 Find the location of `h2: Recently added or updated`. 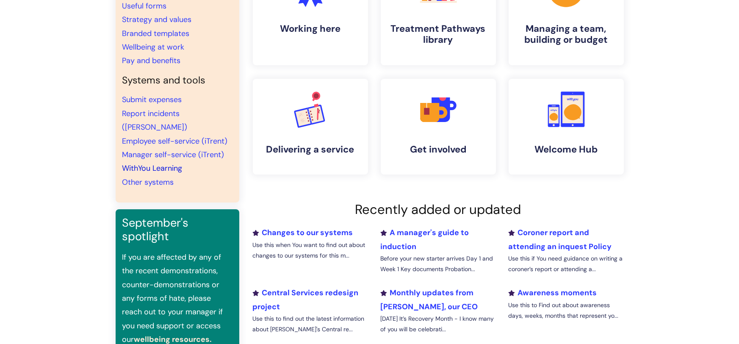

h2: Recently added or updated is located at coordinates (438, 209).